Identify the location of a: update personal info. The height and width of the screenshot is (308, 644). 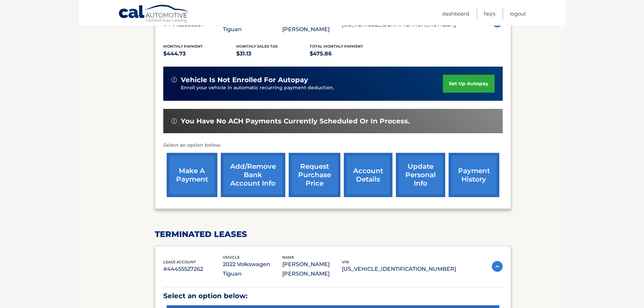
(421, 175).